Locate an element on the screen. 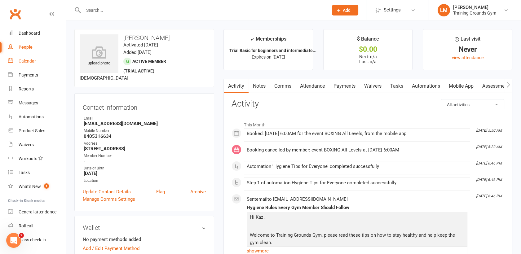  div: What's New is located at coordinates (30, 186).